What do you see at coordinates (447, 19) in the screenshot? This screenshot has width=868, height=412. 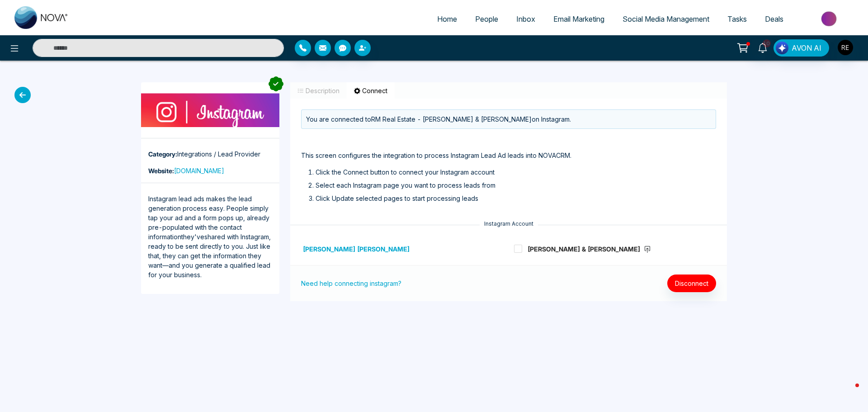 I see `a: Home` at bounding box center [447, 19].